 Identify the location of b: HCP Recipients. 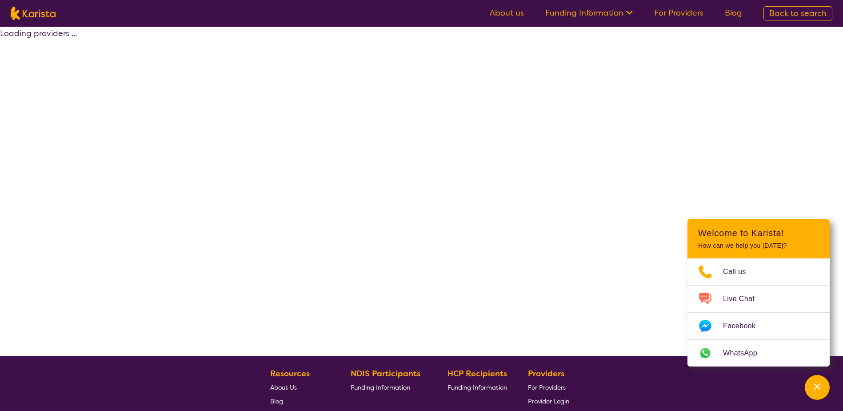
(478, 373).